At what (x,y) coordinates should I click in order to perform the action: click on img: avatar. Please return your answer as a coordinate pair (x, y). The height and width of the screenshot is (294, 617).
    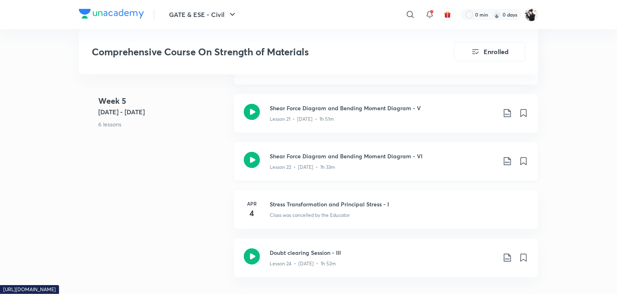
    Looking at the image, I should click on (448, 15).